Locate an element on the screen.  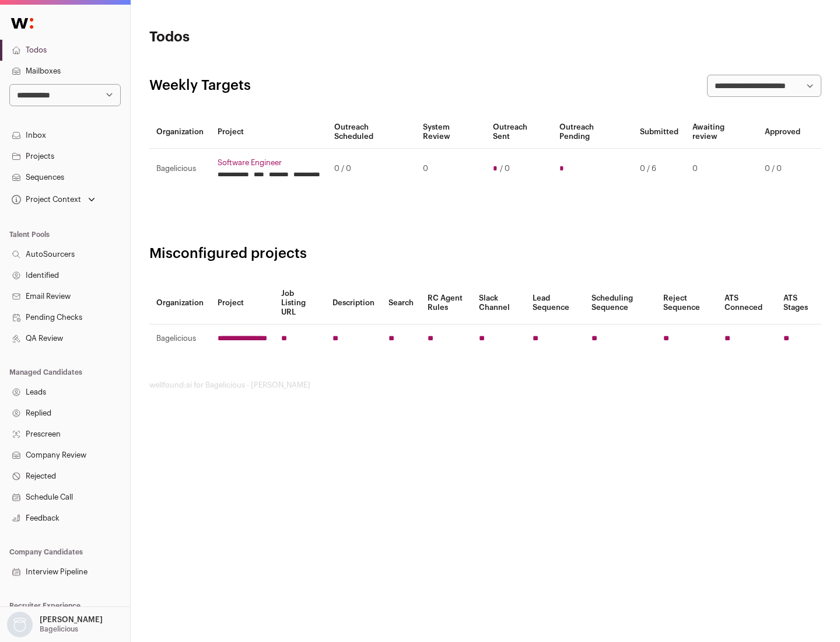
th: Search is located at coordinates (401, 303).